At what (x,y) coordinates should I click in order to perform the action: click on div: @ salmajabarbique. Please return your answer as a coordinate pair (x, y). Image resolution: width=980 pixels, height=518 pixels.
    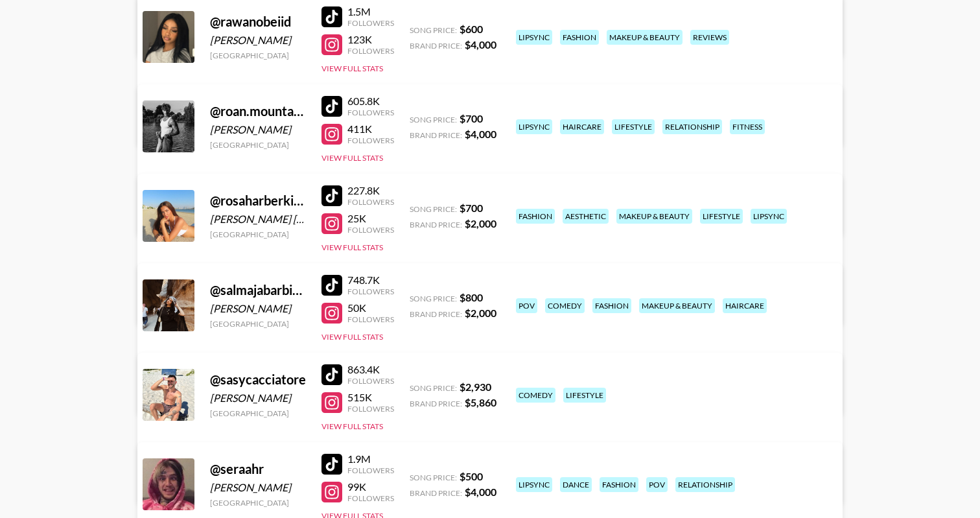
    Looking at the image, I should click on (258, 289).